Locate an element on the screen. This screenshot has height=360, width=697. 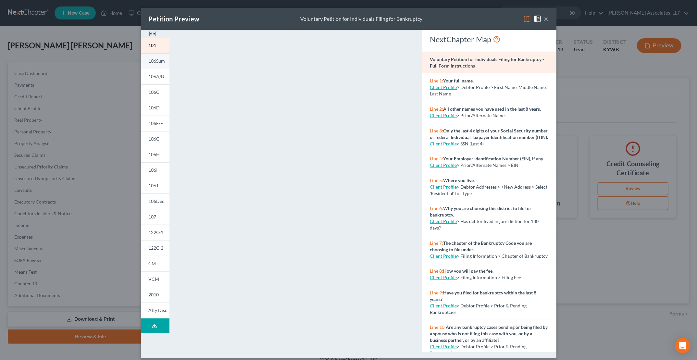
a: 106E/F is located at coordinates (155, 123).